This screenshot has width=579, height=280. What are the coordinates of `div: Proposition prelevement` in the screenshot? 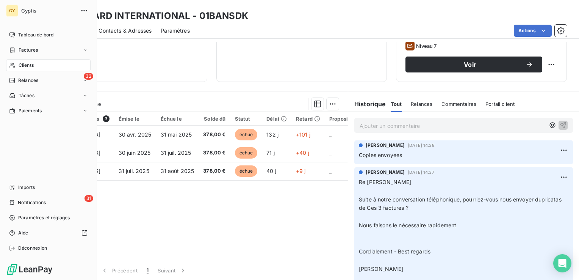 It's located at (360, 119).